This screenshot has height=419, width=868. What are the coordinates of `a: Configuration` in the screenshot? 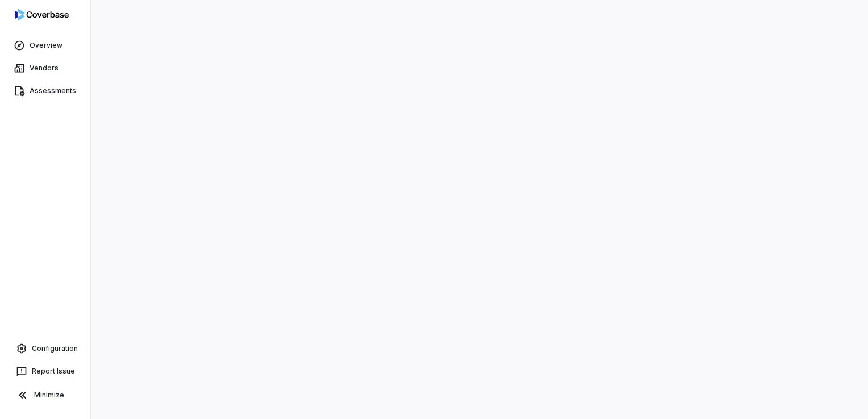 It's located at (45, 349).